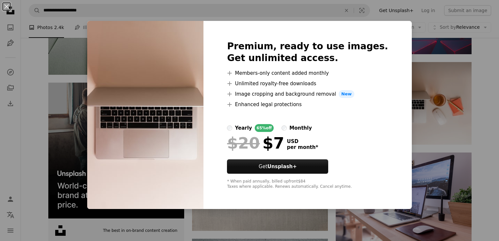 The height and width of the screenshot is (241, 499). What do you see at coordinates (282, 166) in the screenshot?
I see `strong: Unsplash+` at bounding box center [282, 166].